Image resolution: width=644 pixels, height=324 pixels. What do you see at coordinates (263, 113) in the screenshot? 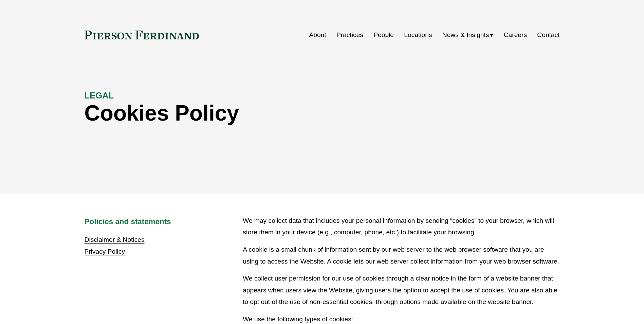
I see `h1: Cookies Policy` at bounding box center [263, 113].